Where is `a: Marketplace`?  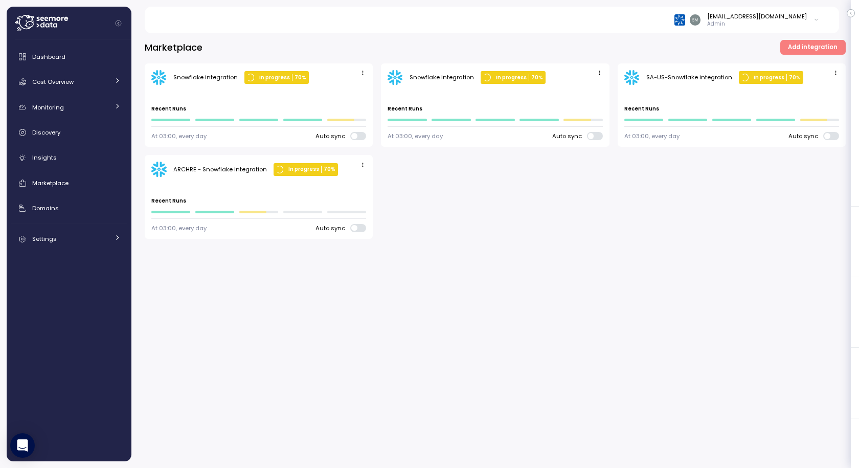
a: Marketplace is located at coordinates (69, 183).